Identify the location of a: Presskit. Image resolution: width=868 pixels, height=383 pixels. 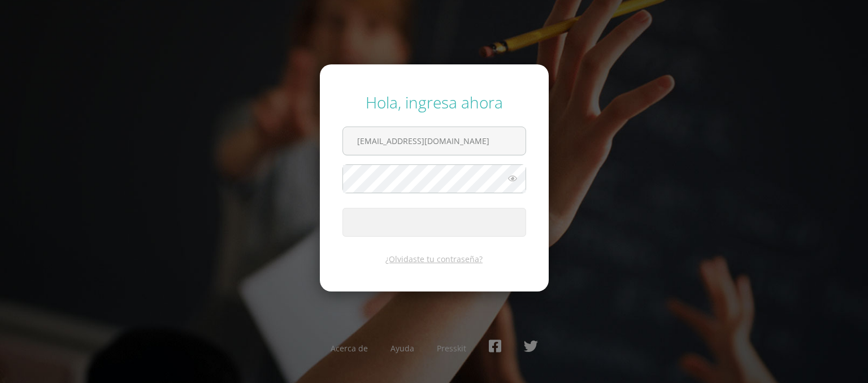
(452, 348).